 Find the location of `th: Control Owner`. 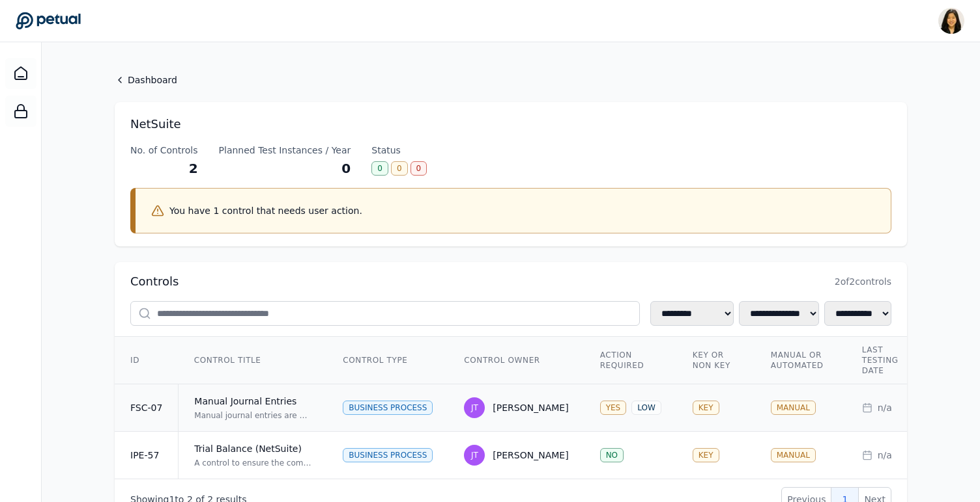

th: Control Owner is located at coordinates (516, 360).